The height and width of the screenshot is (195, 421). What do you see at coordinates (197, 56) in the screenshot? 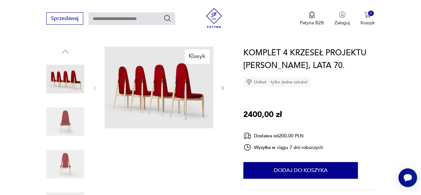
I see `div: Klasyk` at bounding box center [197, 56].